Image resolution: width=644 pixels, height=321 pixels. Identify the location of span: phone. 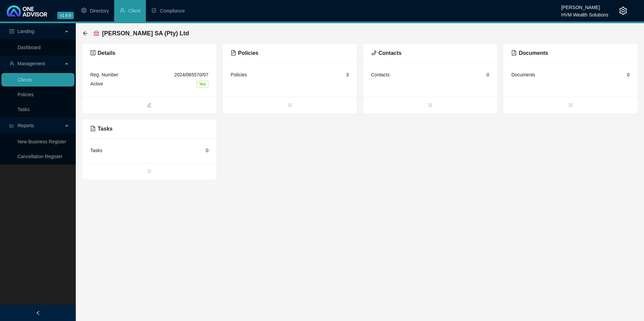
(374, 53).